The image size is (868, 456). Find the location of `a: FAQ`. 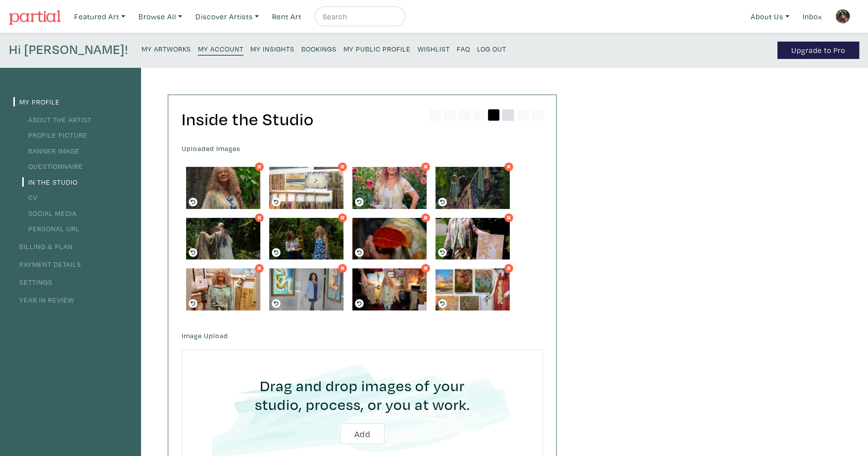

a: FAQ is located at coordinates (463, 48).